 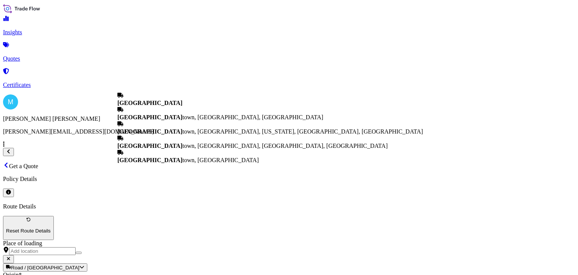 I want to click on p: Route Details, so click(x=289, y=207).